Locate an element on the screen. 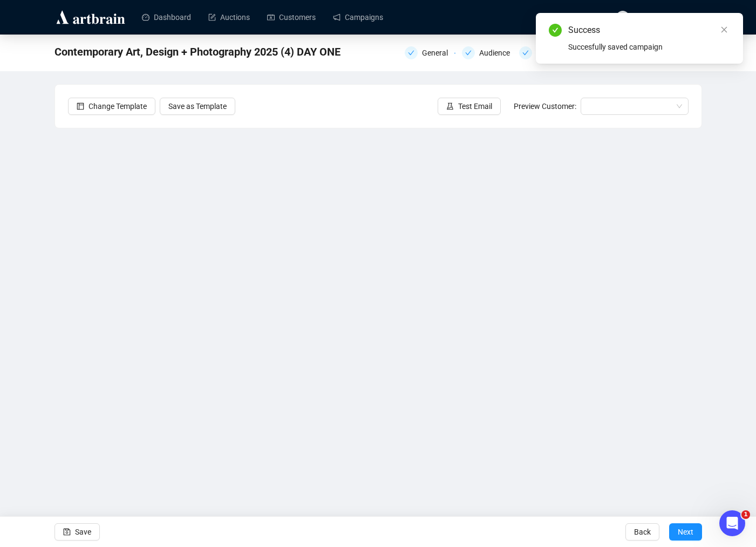 Image resolution: width=756 pixels, height=547 pixels. span: Contemporary Art, Design + Photography 2025 (4) DAY ONE is located at coordinates (197, 52).